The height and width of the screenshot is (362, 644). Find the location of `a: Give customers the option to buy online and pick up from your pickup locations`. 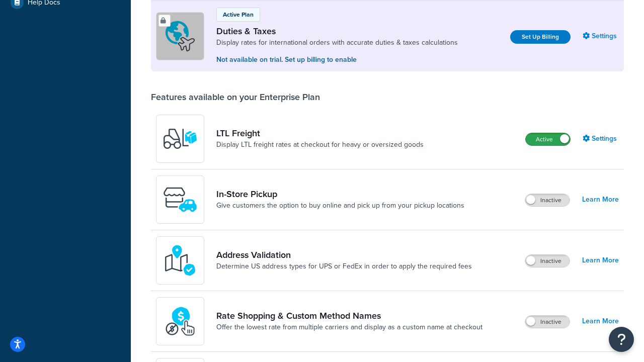

a: Give customers the option to buy online and pick up from your pickup locations is located at coordinates (340, 206).